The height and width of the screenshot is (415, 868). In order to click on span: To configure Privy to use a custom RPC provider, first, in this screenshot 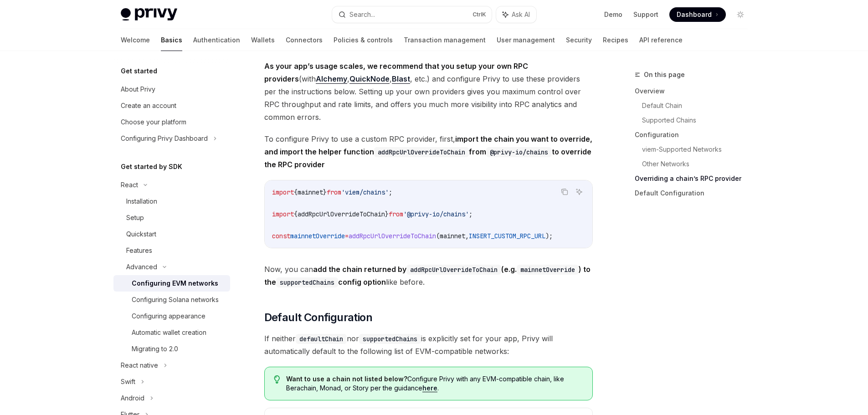, I will do `click(428, 151)`.